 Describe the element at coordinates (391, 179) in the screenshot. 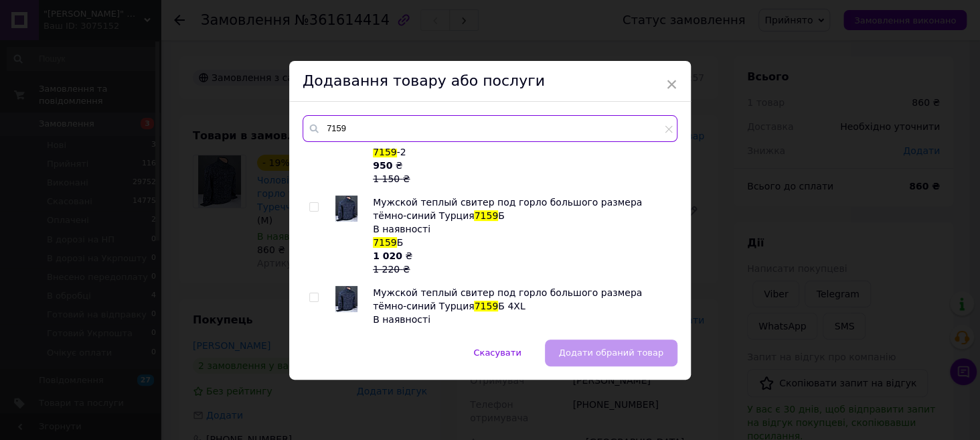

I see `span: 1 150 ₴` at that location.